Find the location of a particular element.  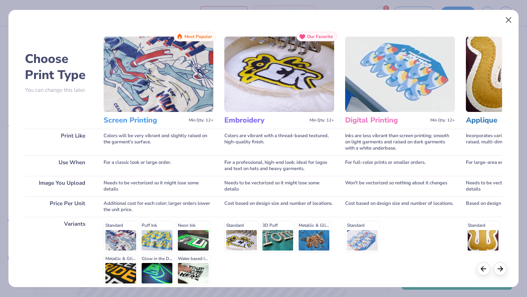

div: Use When is located at coordinates (59, 166).